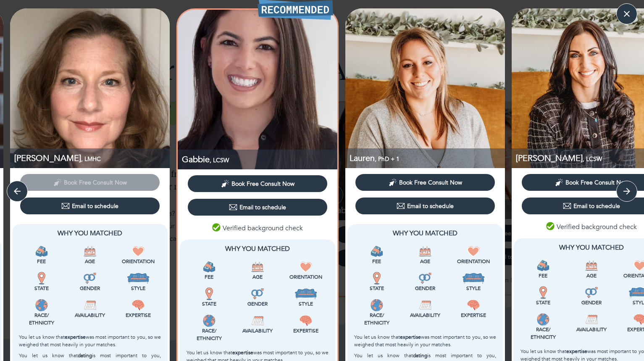 The height and width of the screenshot is (361, 644). I want to click on img: Lauren Hoffman profile, so click(425, 88).